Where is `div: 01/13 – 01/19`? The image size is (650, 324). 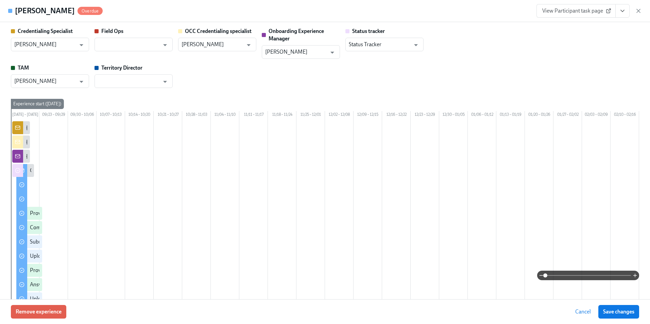
div: 01/13 – 01/19 is located at coordinates (511, 116).